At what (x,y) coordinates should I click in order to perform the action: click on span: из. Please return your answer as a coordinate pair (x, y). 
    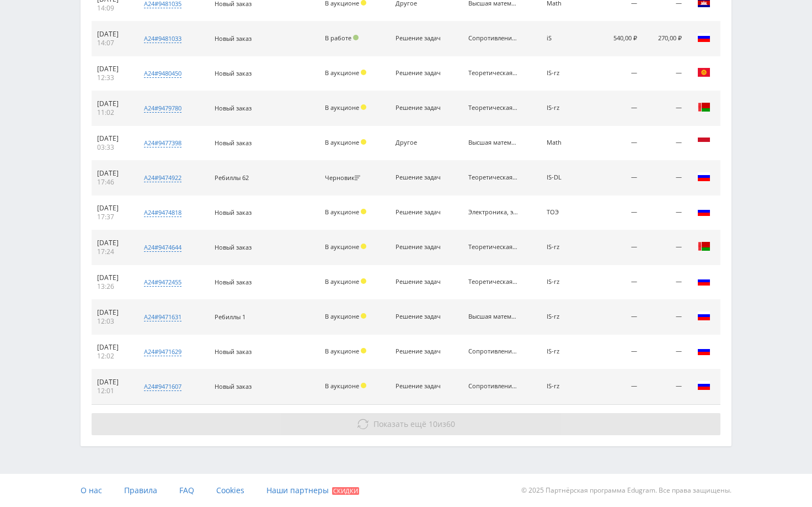
    Looking at the image, I should click on (414, 424).